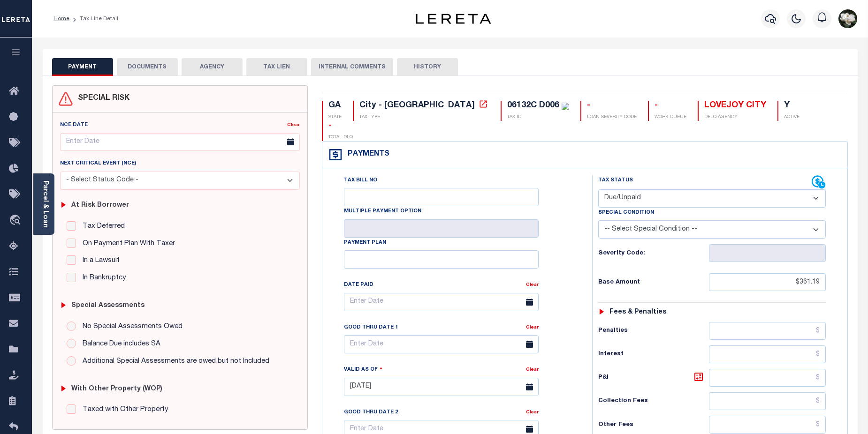 The image size is (868, 434). I want to click on p: DELQ AGENCY, so click(735, 117).